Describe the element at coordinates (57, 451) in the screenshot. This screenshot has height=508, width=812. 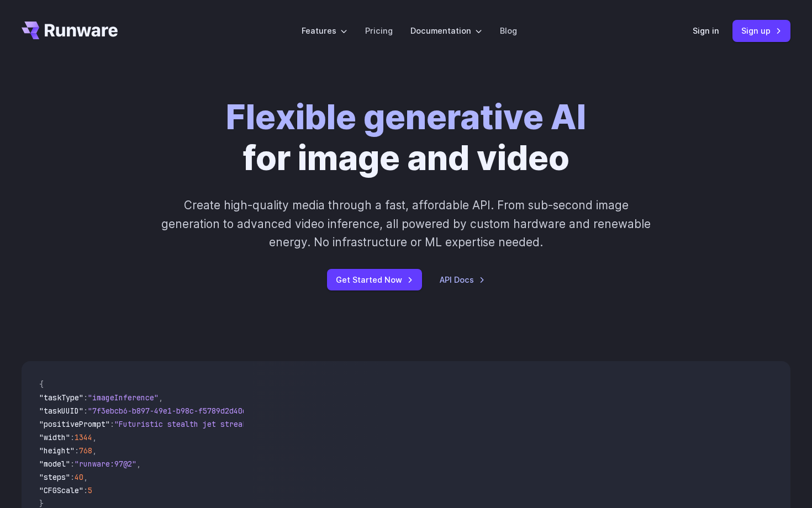
I see `span: "height"` at that location.